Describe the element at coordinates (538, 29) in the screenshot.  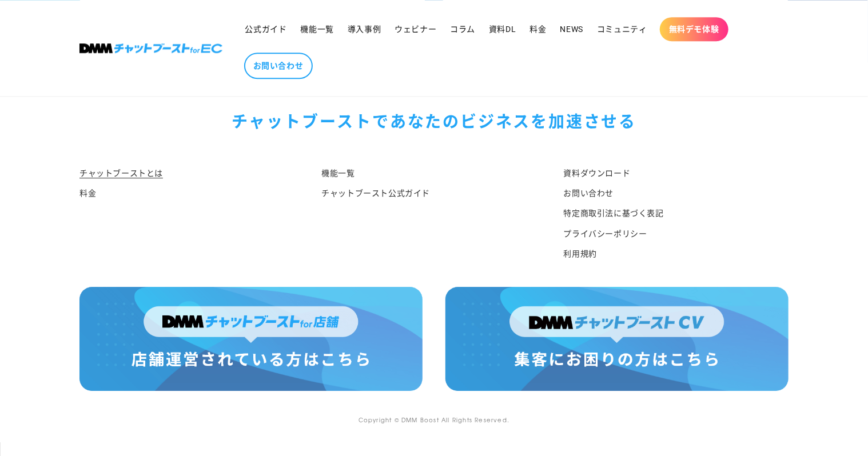
I see `span: 料金` at that location.